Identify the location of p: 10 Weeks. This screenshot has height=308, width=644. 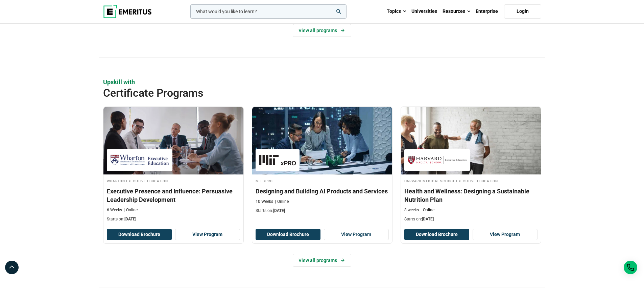
(264, 202).